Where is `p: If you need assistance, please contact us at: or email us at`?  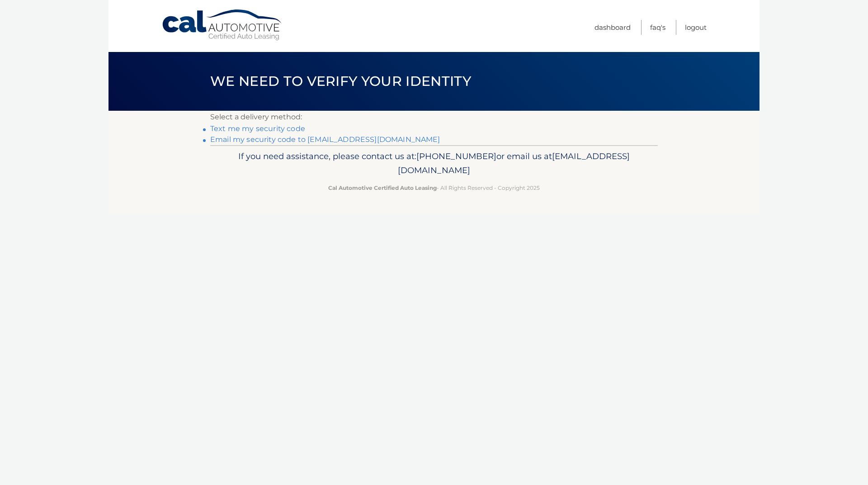
p: If you need assistance, please contact us at: or email us at is located at coordinates (434, 163).